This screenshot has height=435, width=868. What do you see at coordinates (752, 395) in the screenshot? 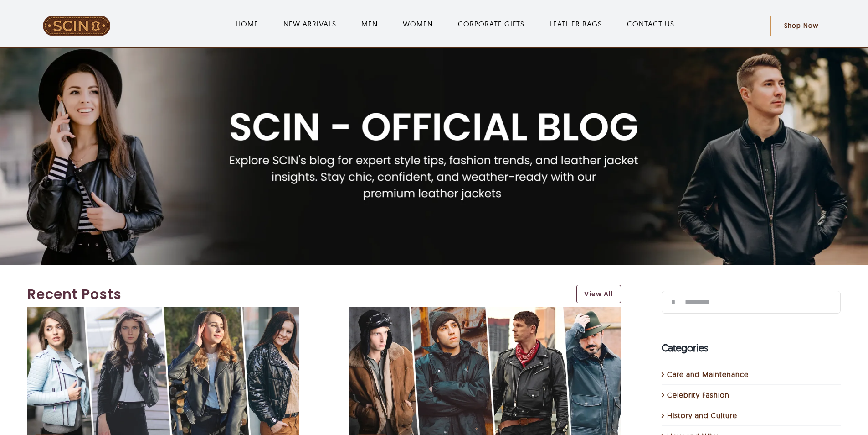
I see `a: Celebrity Fashion` at bounding box center [752, 395].